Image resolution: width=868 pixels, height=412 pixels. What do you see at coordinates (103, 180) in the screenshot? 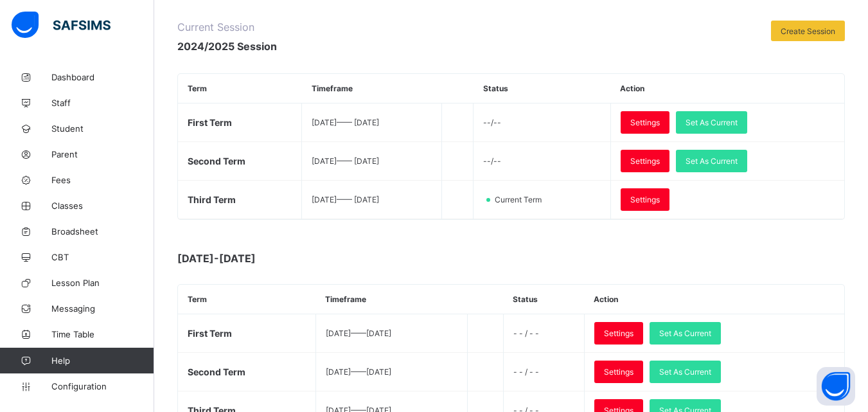
I see `span: Fees` at bounding box center [103, 180].